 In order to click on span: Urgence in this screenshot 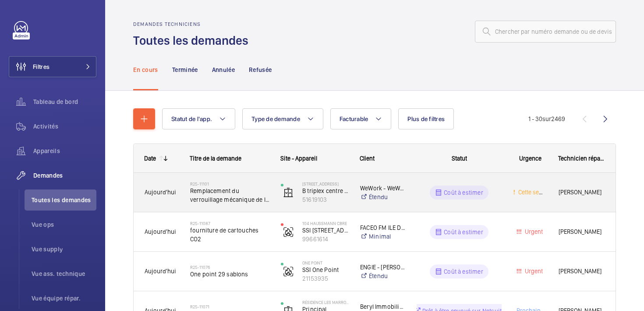, I will do `click(530, 159)`.